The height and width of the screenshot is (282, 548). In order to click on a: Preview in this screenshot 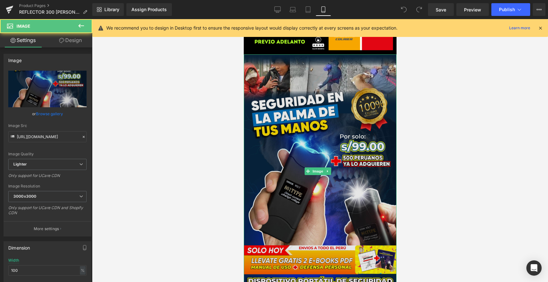, I will do `click(473, 10)`.